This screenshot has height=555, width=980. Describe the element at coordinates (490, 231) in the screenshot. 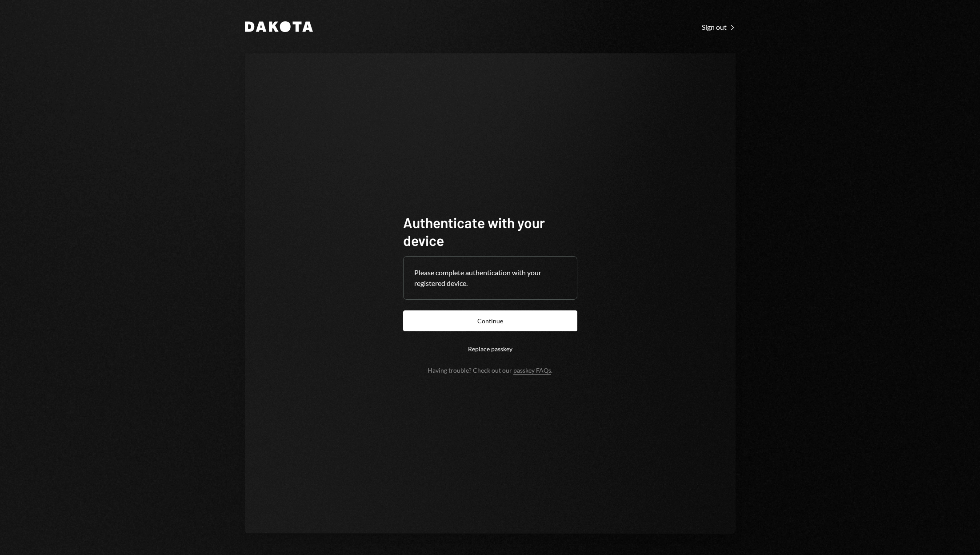

I see `h1: Authenticate with your device` at that location.